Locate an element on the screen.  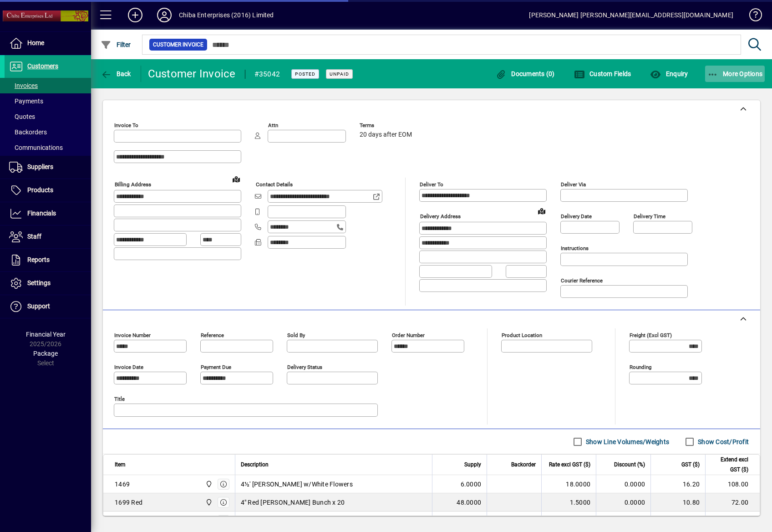
mat-label: Reference is located at coordinates (212, 335).